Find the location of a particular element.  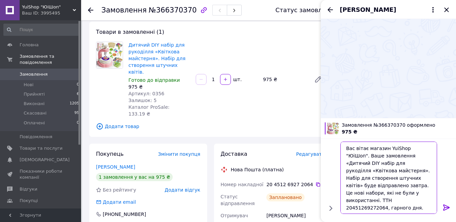

div: Повернутися назад is located at coordinates (91, 10).